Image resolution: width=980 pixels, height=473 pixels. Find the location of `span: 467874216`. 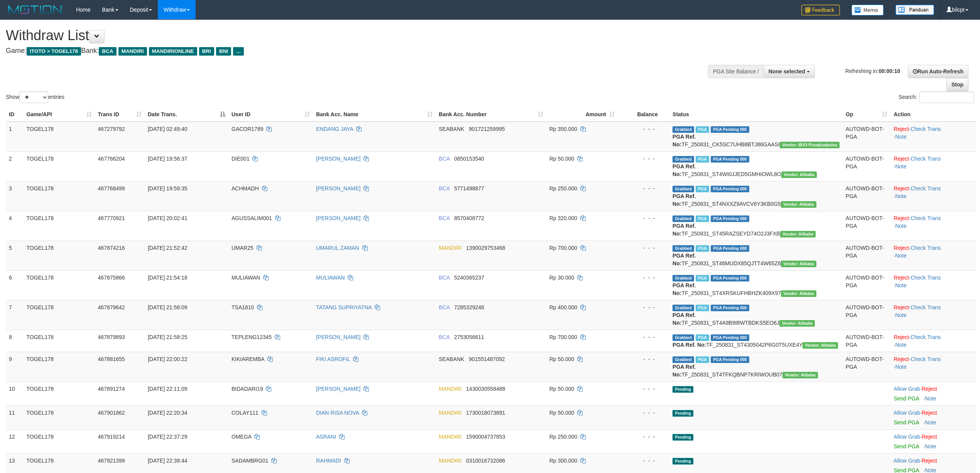

span: 467874216 is located at coordinates (112, 248).